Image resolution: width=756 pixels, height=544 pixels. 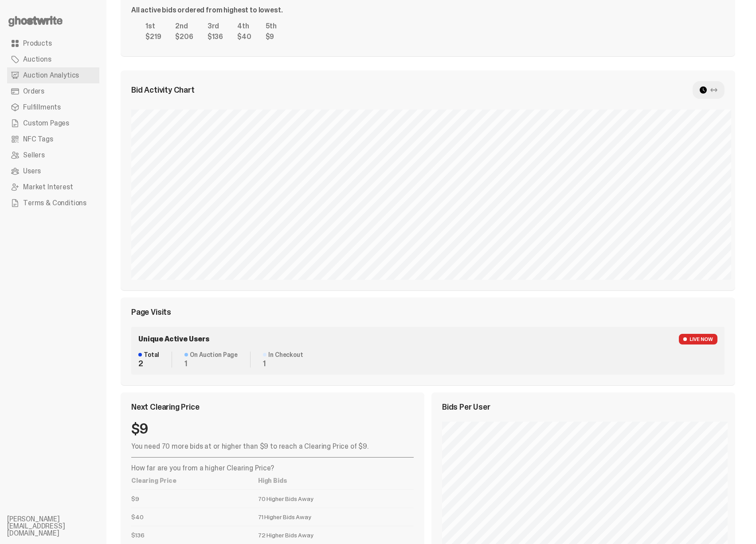 I want to click on span: Fulfillments, so click(x=42, y=107).